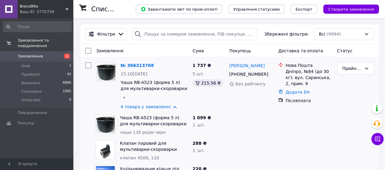 The height and width of the screenshot is (170, 385). I want to click on span: Завантажити звіт по пром-оплаті, so click(179, 9).